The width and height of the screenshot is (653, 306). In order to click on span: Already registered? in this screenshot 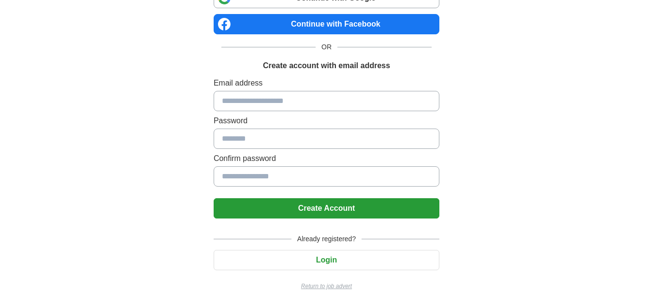, I will do `click(326, 239)`.